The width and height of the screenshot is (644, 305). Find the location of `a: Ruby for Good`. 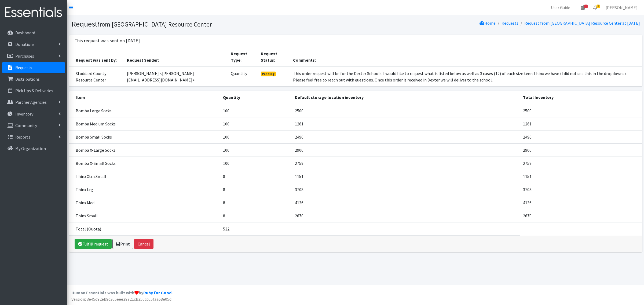

a: Ruby for Good is located at coordinates (157, 293).